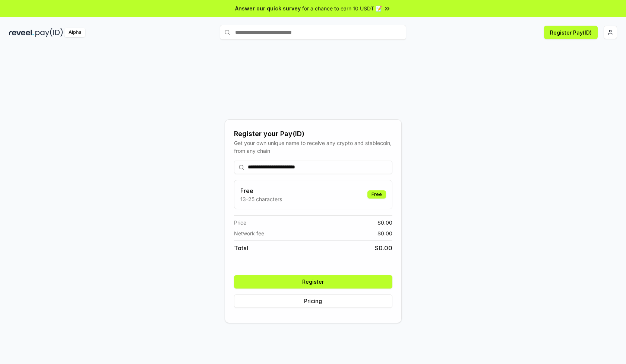  Describe the element at coordinates (313, 134) in the screenshot. I see `div: Register your Pay(ID)` at that location.